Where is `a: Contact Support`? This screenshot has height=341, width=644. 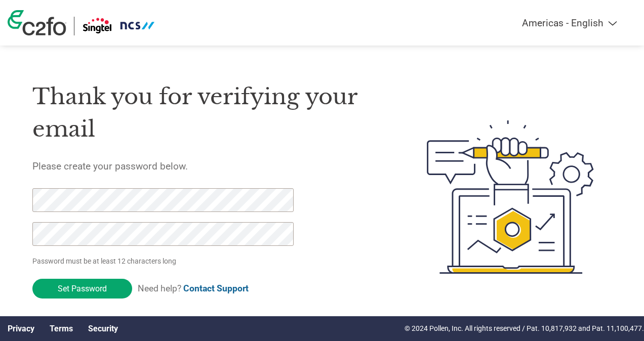 a: Contact Support is located at coordinates (216, 289).